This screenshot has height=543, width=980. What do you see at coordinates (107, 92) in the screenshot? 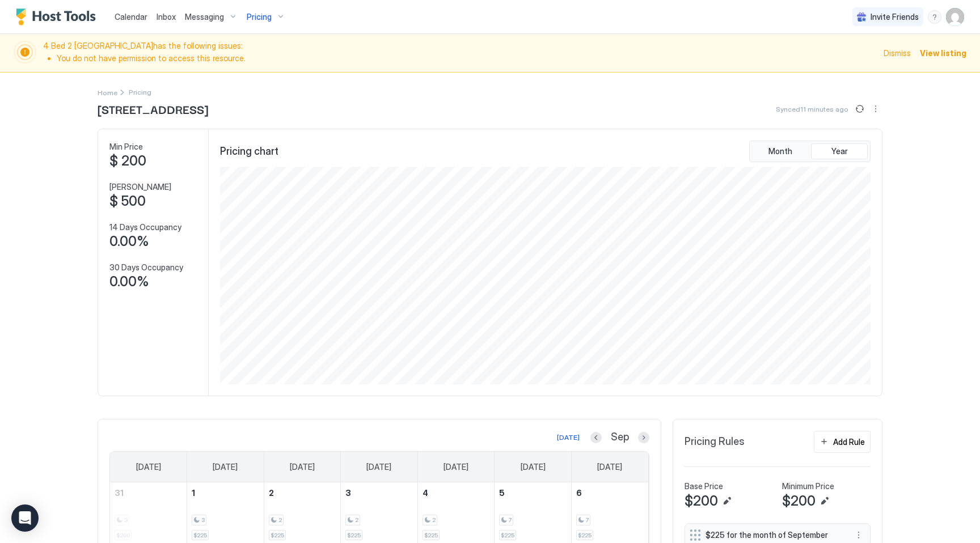
I see `span: Home` at bounding box center [107, 92].